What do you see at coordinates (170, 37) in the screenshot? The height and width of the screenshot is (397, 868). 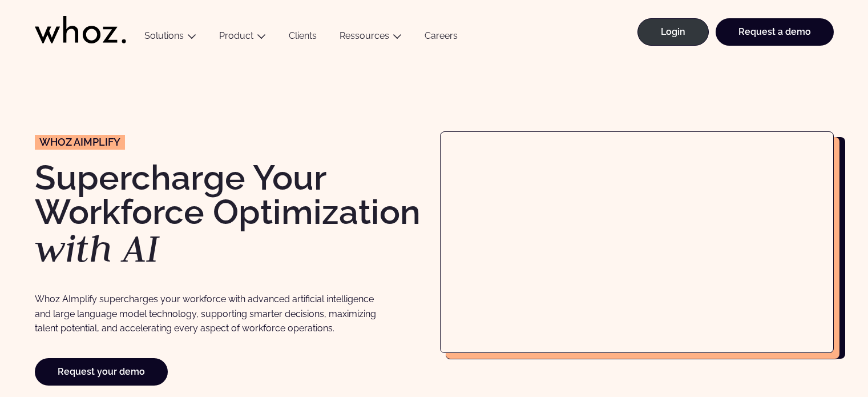 I see `button: Solutions` at bounding box center [170, 37].